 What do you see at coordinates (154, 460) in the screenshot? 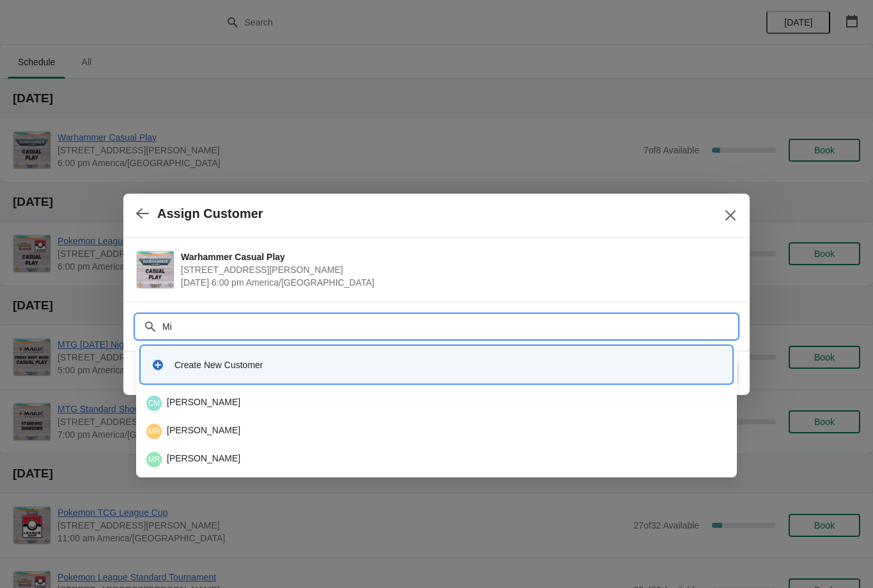
I see `span: Mike Robinson` at bounding box center [154, 460].